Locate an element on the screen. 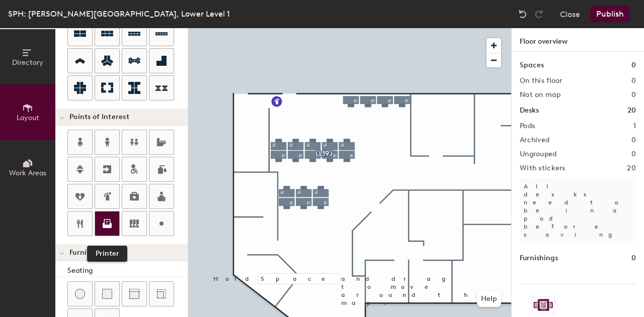 The height and width of the screenshot is (317, 644). span: Furnishings is located at coordinates (89, 253).